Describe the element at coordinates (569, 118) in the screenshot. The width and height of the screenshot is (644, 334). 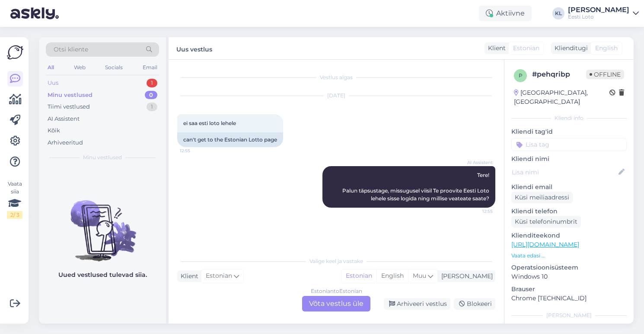
I see `div: Kliendi info` at that location.